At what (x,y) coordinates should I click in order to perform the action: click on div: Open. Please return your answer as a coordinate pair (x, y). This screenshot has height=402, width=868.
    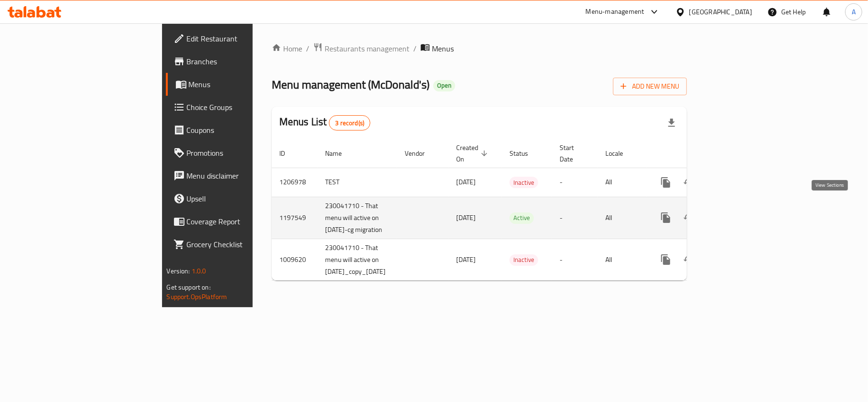
    Looking at the image, I should click on (445, 86).